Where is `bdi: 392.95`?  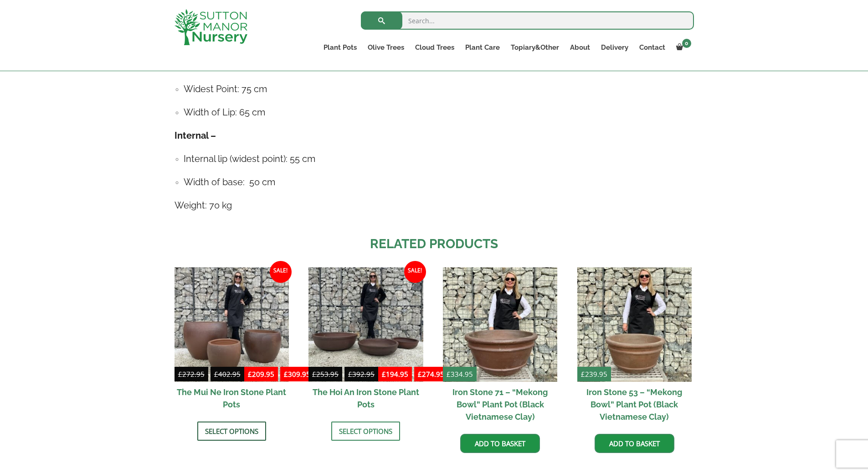
bdi: 392.95 is located at coordinates (362, 374).